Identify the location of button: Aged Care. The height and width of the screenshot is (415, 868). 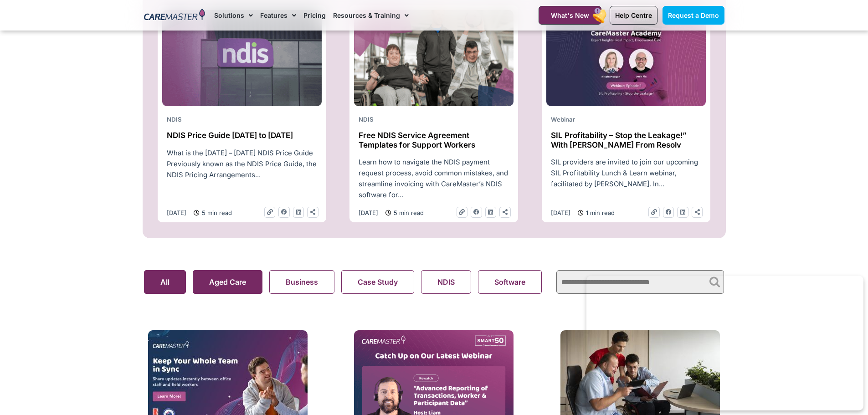
(227, 282).